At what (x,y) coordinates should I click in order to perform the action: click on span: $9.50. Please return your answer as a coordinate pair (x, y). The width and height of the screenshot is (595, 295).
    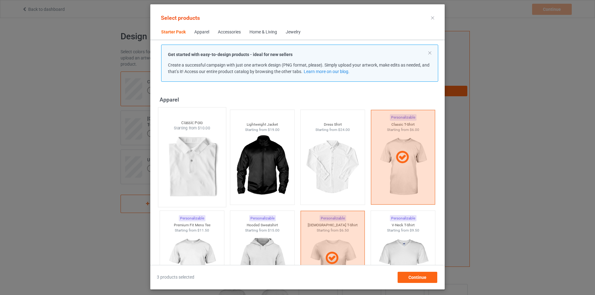
    Looking at the image, I should click on (414, 231).